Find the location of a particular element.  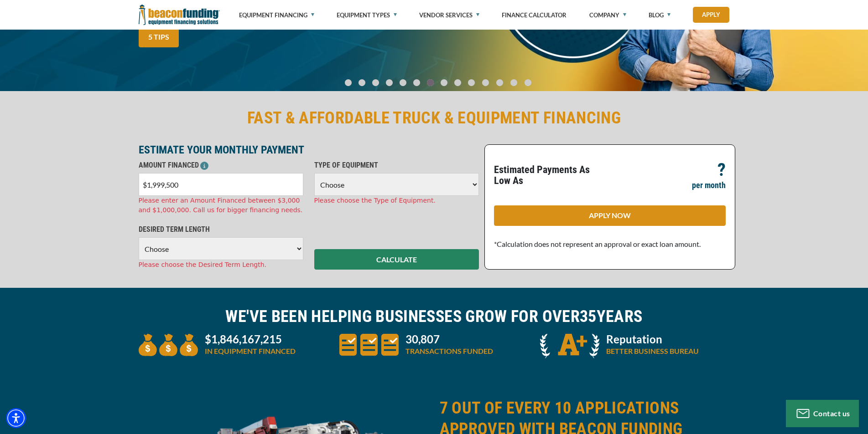

button: Contact us is located at coordinates (823, 414).